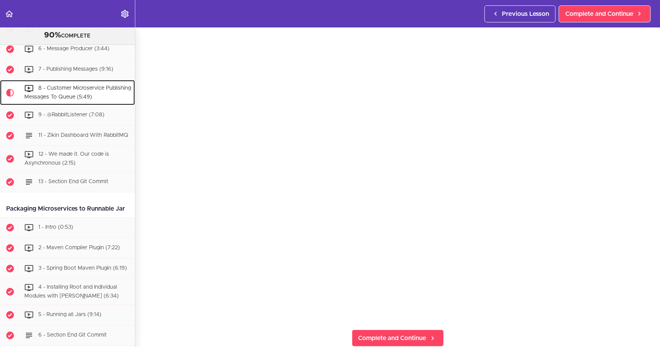 This screenshot has width=660, height=347. Describe the element at coordinates (76, 69) in the screenshot. I see `span: 7 - Publishing Messages (9:16)` at that location.